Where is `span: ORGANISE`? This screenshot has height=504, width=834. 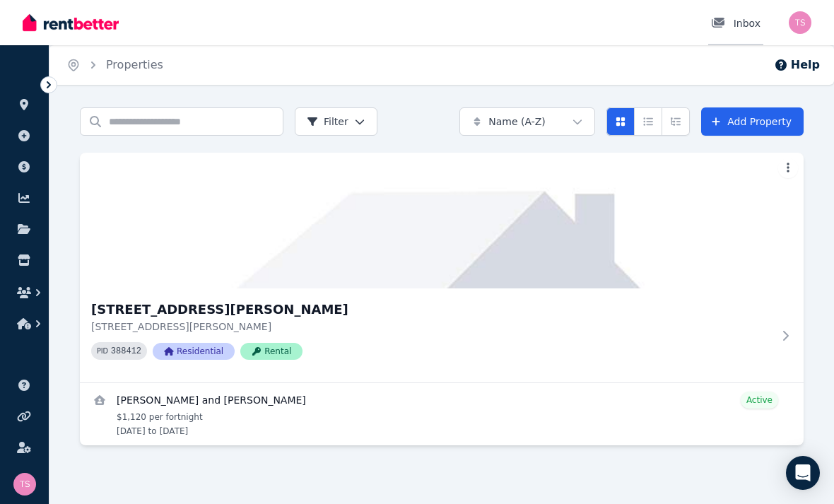 span: ORGANISE is located at coordinates (34, 82).